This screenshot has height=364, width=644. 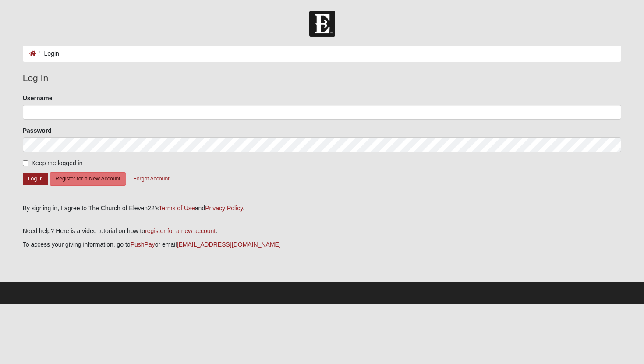 I want to click on a: Privacy Policy, so click(x=224, y=208).